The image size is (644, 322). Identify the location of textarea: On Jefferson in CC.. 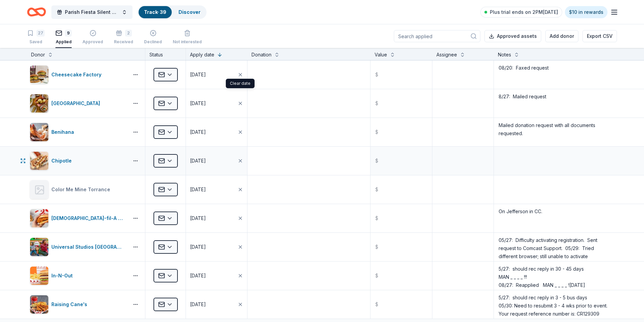
(556, 218).